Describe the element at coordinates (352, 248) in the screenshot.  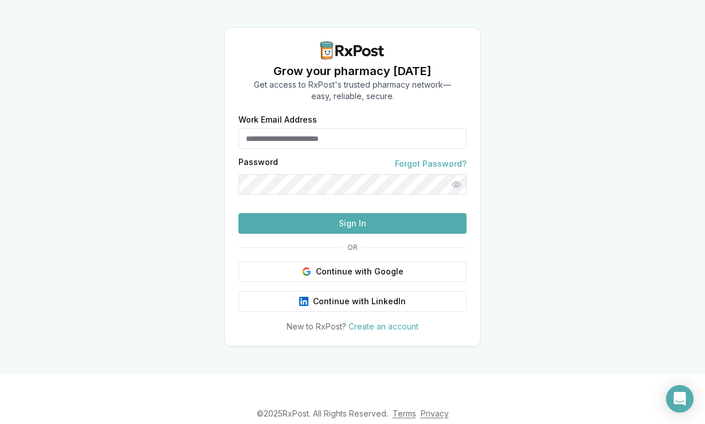
I see `span: OR` at that location.